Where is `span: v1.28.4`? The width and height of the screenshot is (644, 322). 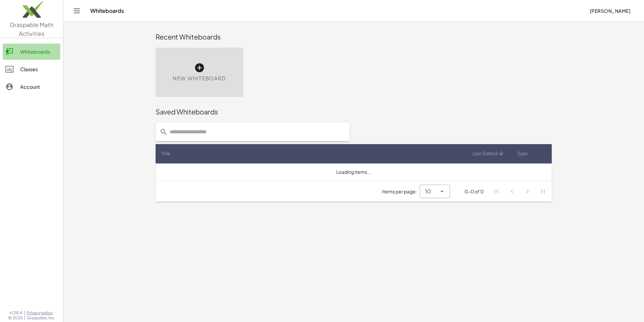
span: v1.28.4 is located at coordinates (15, 312).